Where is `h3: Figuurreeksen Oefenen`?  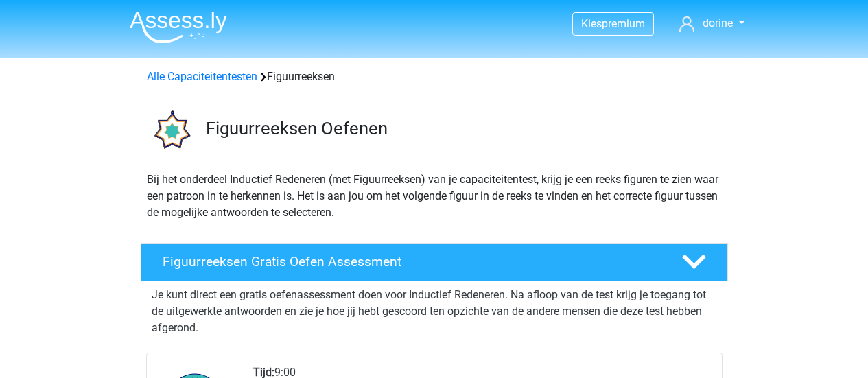
h3: Figuurreeksen Oefenen is located at coordinates (461, 128).